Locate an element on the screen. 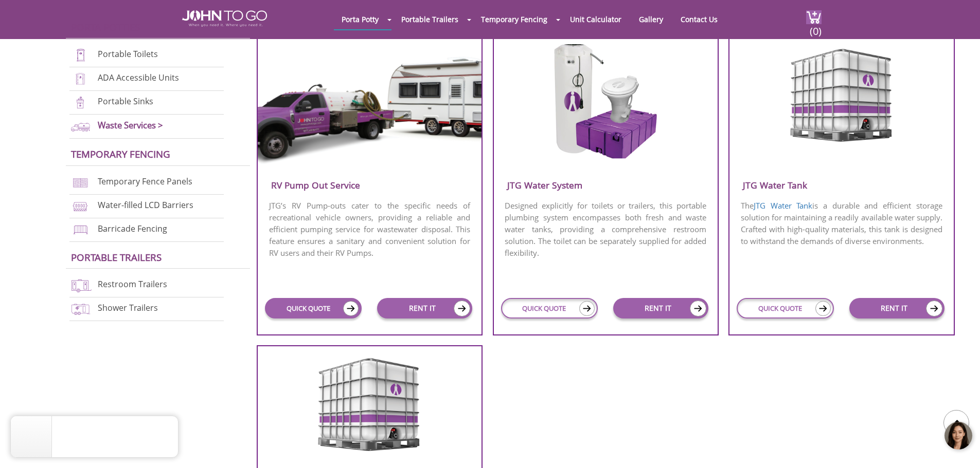 This screenshot has height=468, width=980. a: Water-filled LCD Barriers is located at coordinates (145, 205).